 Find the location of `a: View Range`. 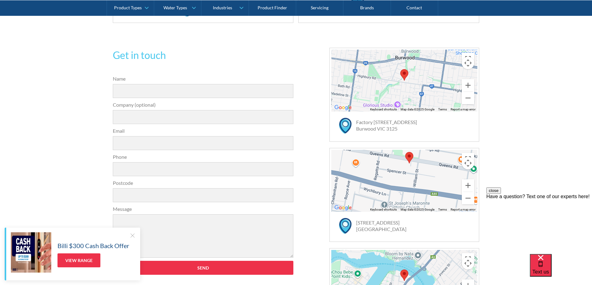

a: View Range is located at coordinates (79, 261).